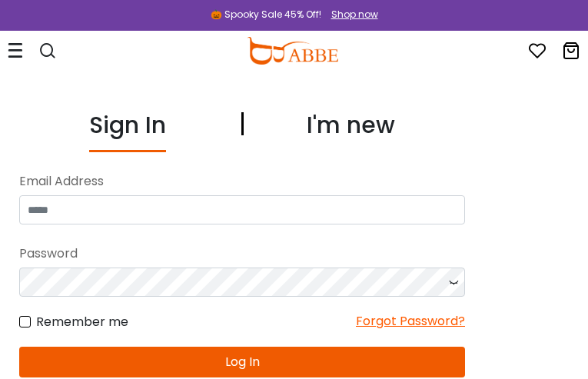 The width and height of the screenshot is (588, 379). Describe the element at coordinates (242, 362) in the screenshot. I see `button: Log In` at that location.